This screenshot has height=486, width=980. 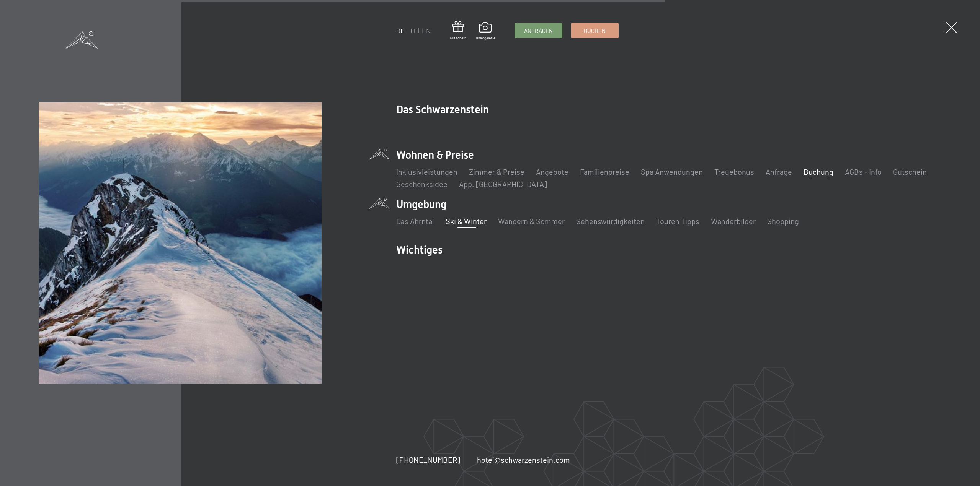 What do you see at coordinates (531, 221) in the screenshot?
I see `a: Wandern & Sommer` at bounding box center [531, 221].